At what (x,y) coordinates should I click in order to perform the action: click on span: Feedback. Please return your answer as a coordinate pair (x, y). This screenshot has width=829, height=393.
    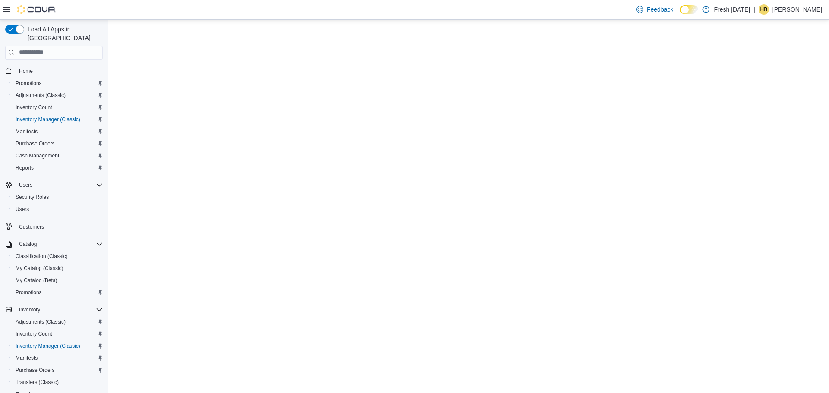
    Looking at the image, I should click on (660, 9).